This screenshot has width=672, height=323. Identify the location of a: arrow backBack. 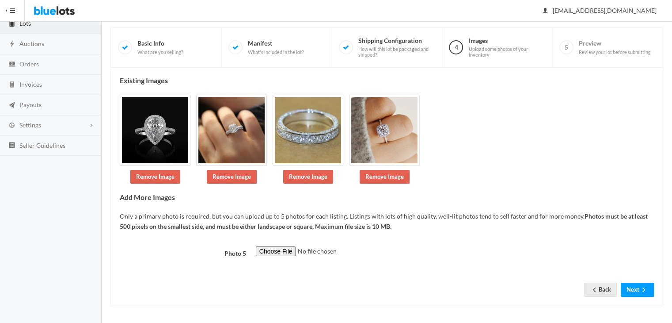
(601, 289).